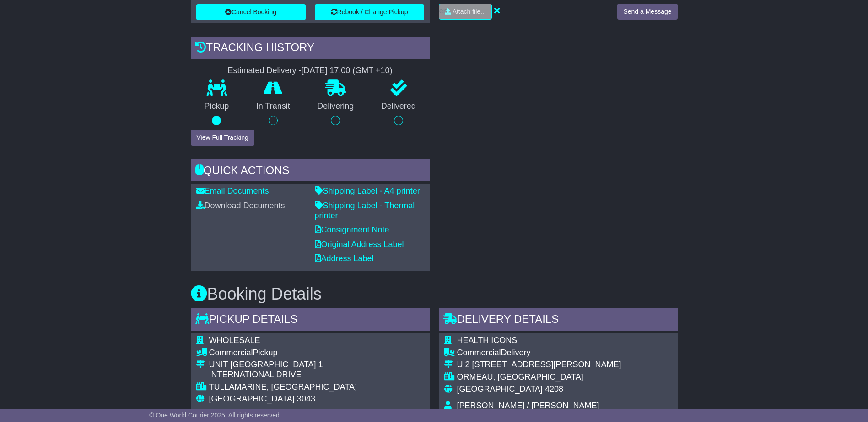 This screenshot has width=868, height=422. Describe the element at coordinates (434, 295) in the screenshot. I see `h3: Booking Details` at that location.